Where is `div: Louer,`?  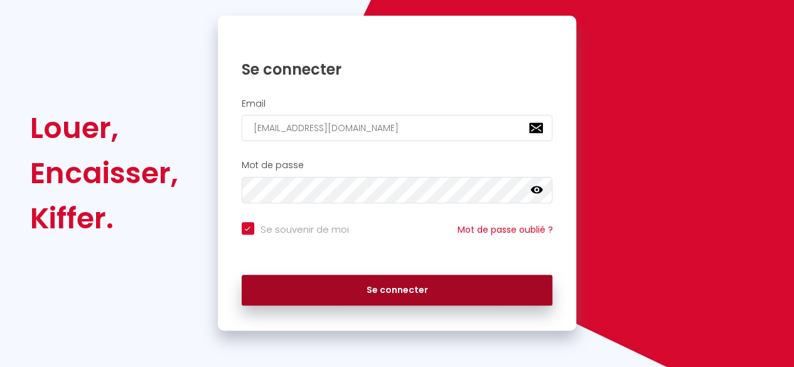
div: Louer, is located at coordinates (104, 128).